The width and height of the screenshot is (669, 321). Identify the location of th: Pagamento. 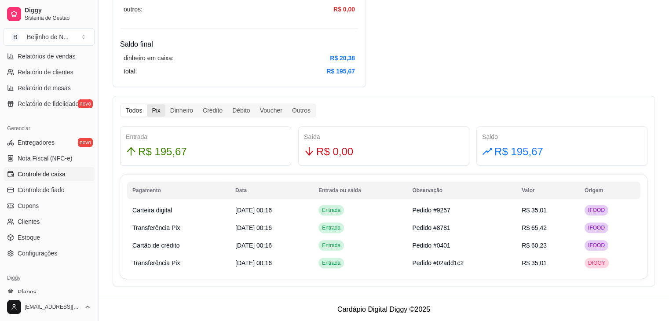
(178, 190).